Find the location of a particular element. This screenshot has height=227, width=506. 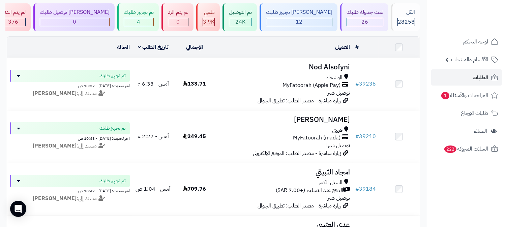

a: لوحة التحكم is located at coordinates (467, 42).